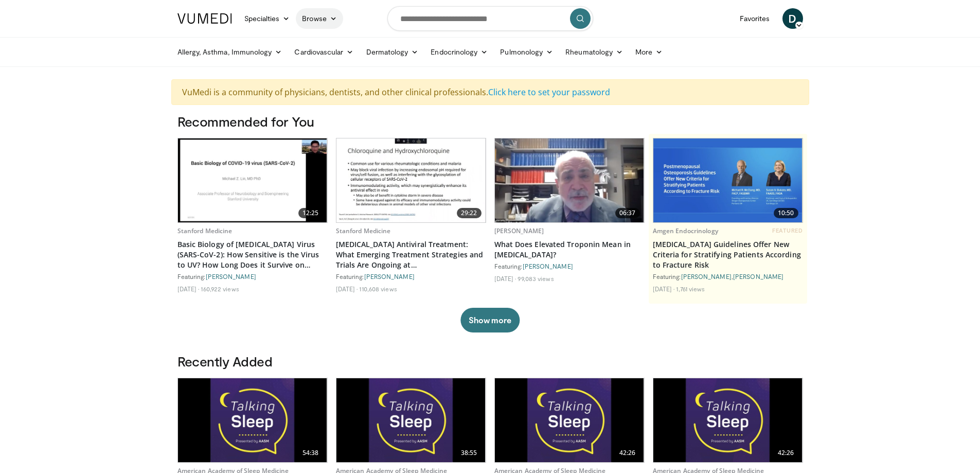  Describe the element at coordinates (220, 289) in the screenshot. I see `li: 160,922 views` at that location.